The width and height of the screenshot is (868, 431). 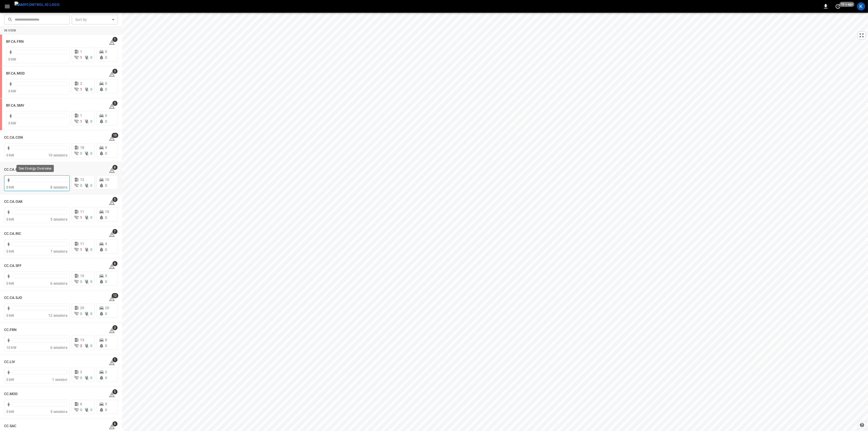 I want to click on div: profile-icon, so click(x=861, y=6).